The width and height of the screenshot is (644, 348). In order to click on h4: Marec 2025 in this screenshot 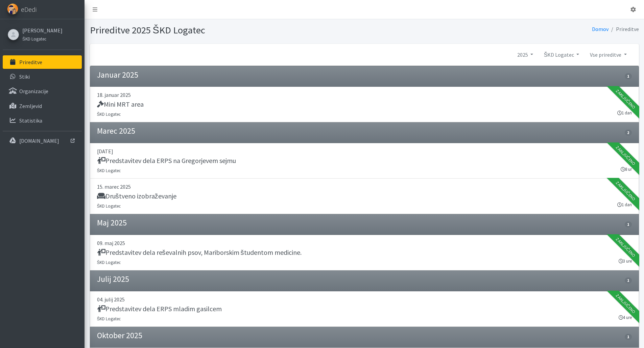, I will do `click(116, 131)`.